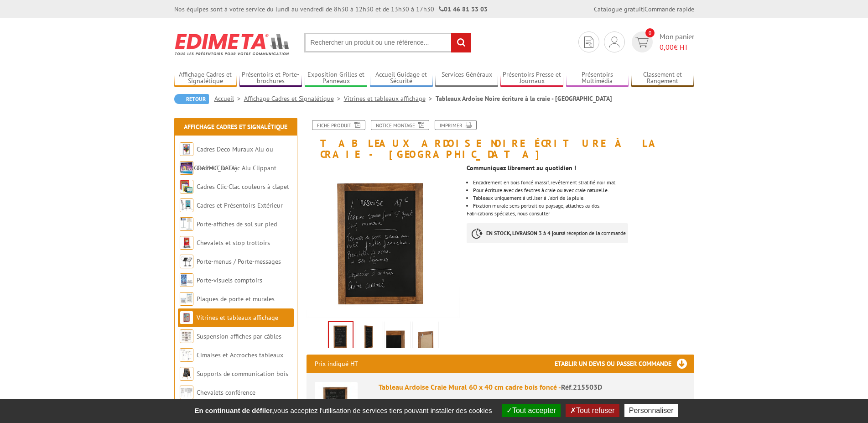 Image resolution: width=868 pixels, height=423 pixels. What do you see at coordinates (187, 187) in the screenshot?
I see `img: Cadres Clic-Clac couleurs à clapet` at bounding box center [187, 187].